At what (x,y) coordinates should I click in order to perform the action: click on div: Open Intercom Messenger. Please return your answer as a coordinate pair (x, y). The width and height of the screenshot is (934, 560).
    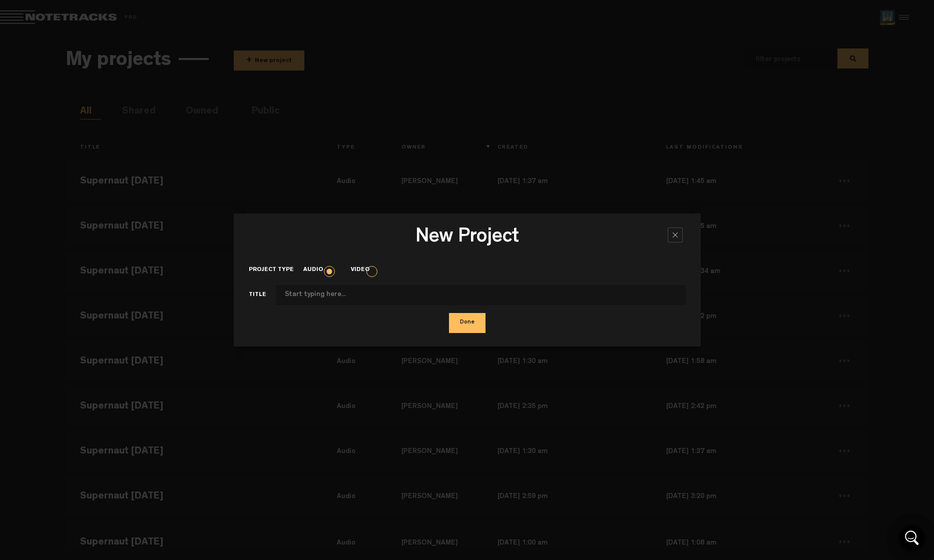
    Looking at the image, I should click on (912, 538).